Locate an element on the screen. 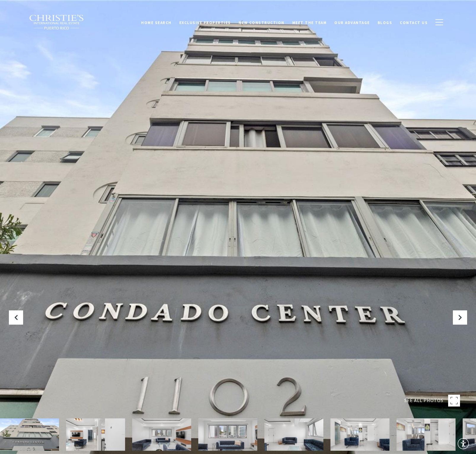 This screenshot has width=476, height=454. span: Blogs is located at coordinates (385, 22).